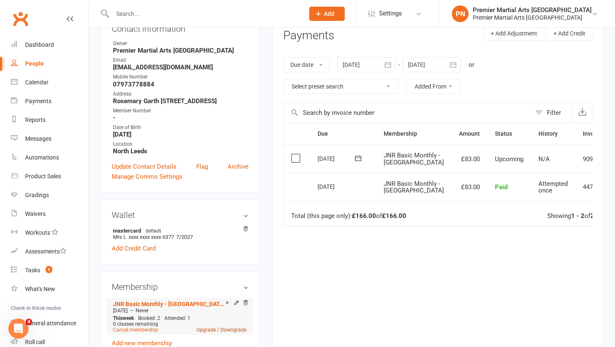 This screenshot has width=615, height=347. What do you see at coordinates (569, 33) in the screenshot?
I see `button: + Add Credit` at bounding box center [569, 33].